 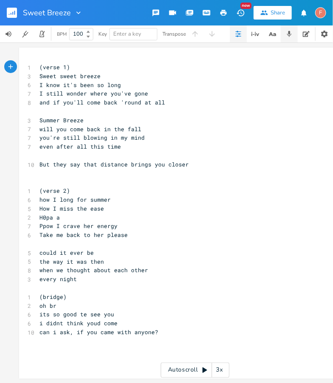 What do you see at coordinates (62, 34) in the screenshot?
I see `div: BPM` at bounding box center [62, 34].